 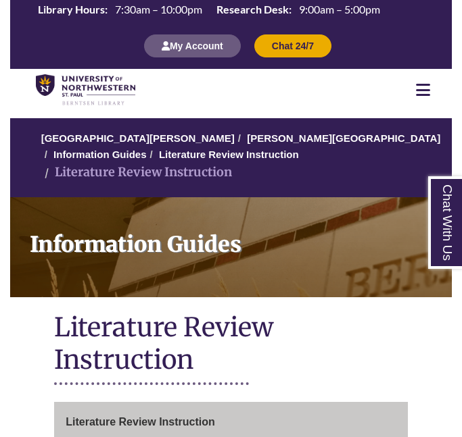 I want to click on button: My Account, so click(x=192, y=46).